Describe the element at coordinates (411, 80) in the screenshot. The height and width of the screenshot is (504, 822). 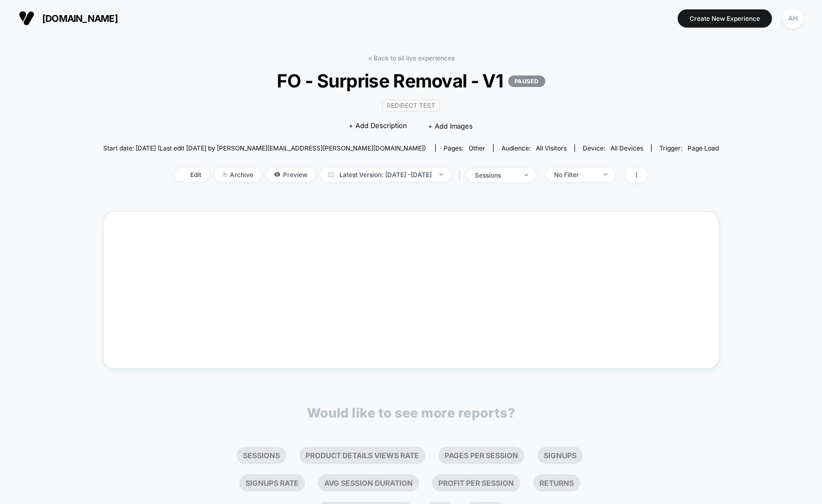
I see `span: FO - Surprise Removal - V1` at that location.